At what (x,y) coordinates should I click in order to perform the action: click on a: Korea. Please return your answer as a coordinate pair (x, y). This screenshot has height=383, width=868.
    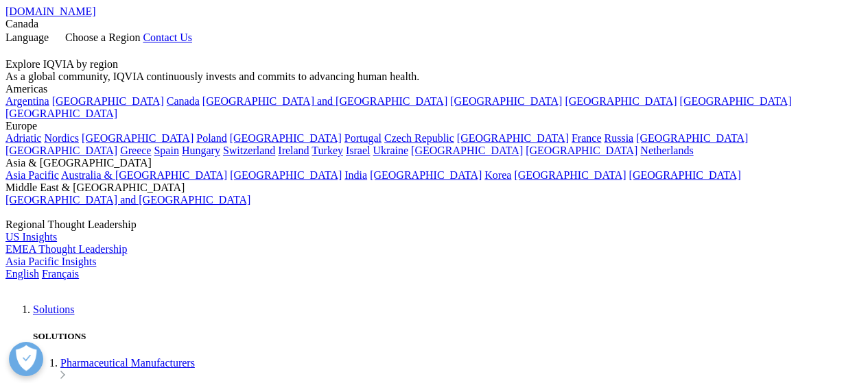
    Looking at the image, I should click on (498, 175).